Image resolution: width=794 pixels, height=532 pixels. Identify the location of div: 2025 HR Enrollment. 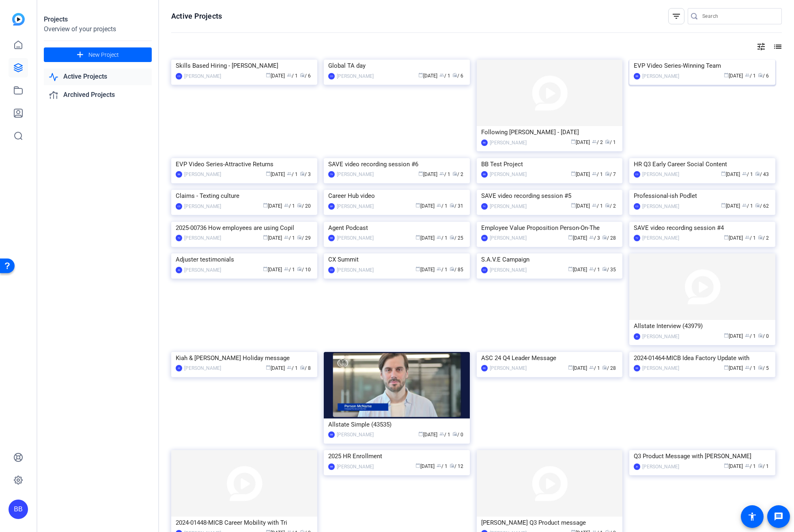
(397, 456).